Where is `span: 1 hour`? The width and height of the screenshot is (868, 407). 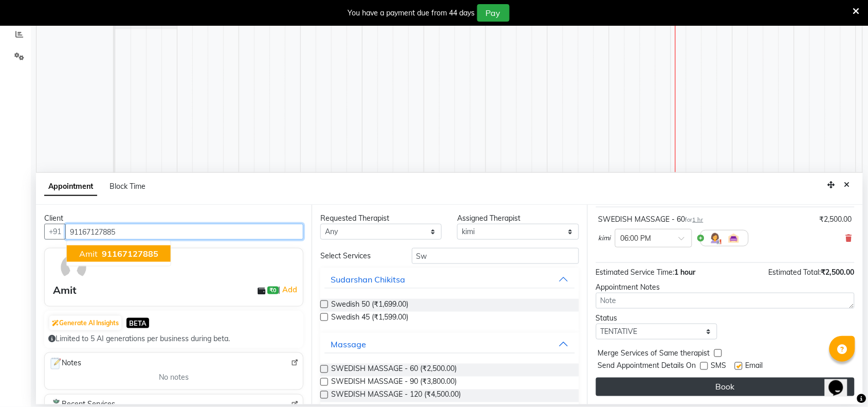 span: 1 hour is located at coordinates (684, 272).